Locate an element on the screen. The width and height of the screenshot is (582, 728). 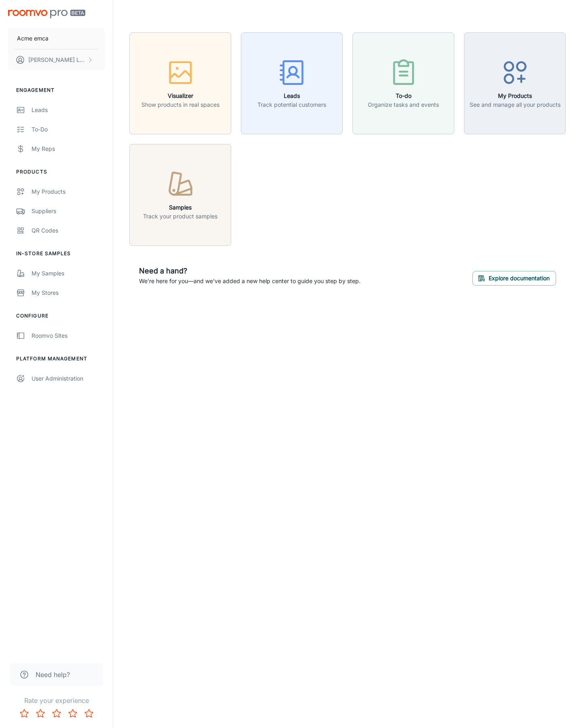
p: Organize tasks and events is located at coordinates (403, 105).